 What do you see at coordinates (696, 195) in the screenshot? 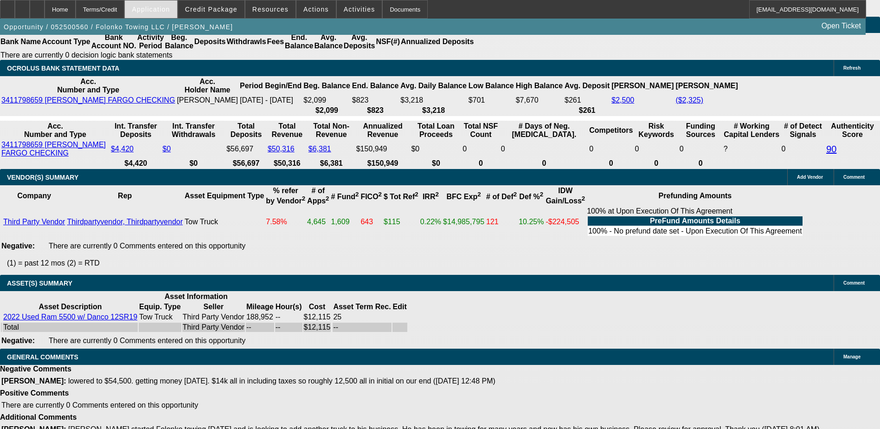
I see `b: Prefunding Amounts` at bounding box center [696, 195].